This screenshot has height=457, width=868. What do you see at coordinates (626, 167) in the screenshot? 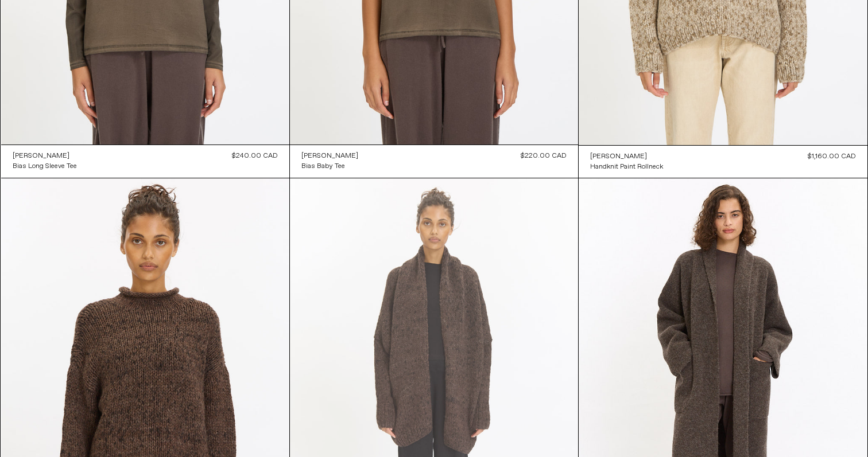
I see `div: Handknit Paint Rollneck` at bounding box center [626, 167].